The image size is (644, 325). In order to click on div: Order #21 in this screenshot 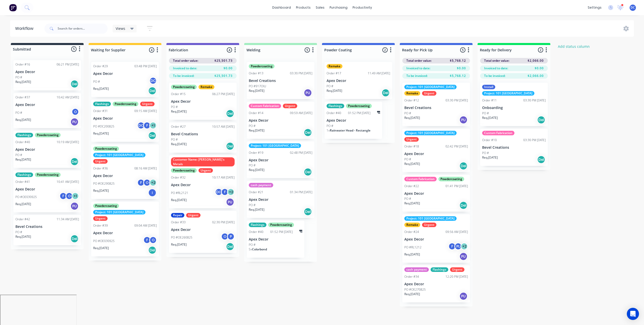, I will do `click(256, 192)`.